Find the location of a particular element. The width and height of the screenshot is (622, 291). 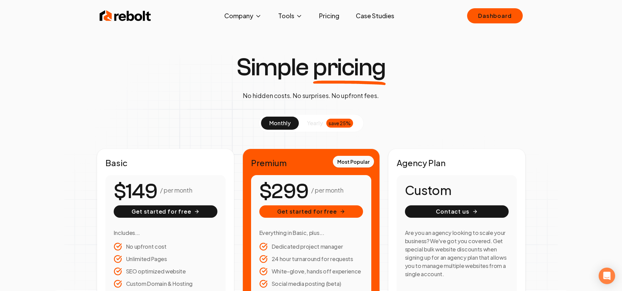

span: monthly is located at coordinates (280, 123).